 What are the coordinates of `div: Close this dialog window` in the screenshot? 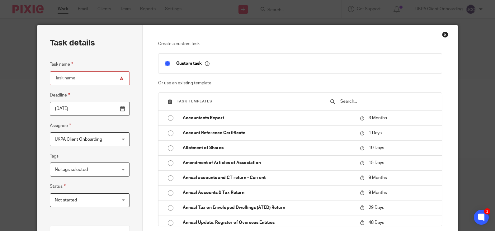 It's located at (445, 35).